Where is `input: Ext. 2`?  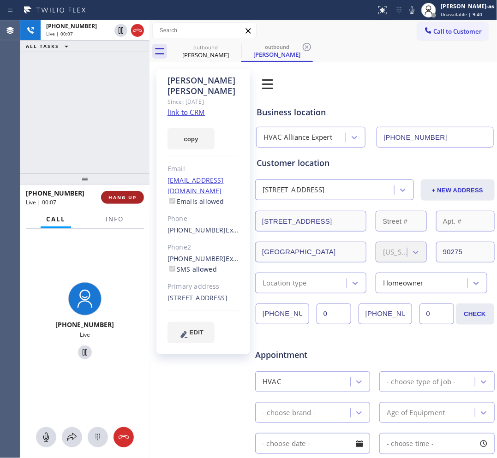
input: Ext. 2 is located at coordinates (437, 314).